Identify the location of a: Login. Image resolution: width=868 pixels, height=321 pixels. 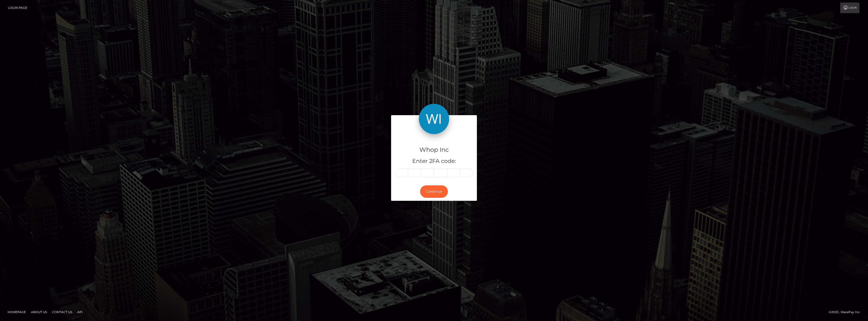
(850, 8).